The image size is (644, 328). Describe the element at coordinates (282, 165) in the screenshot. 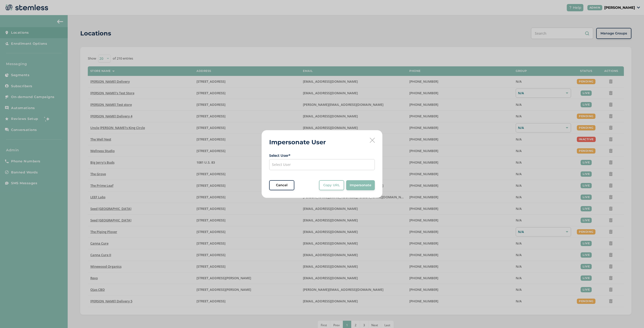

I see `span: Select User` at that location.